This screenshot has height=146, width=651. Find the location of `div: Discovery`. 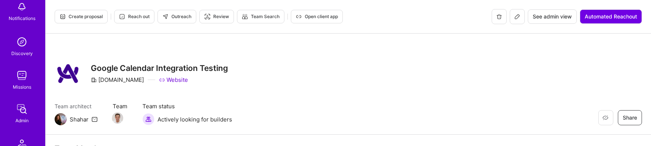

div: Discovery is located at coordinates (22, 53).